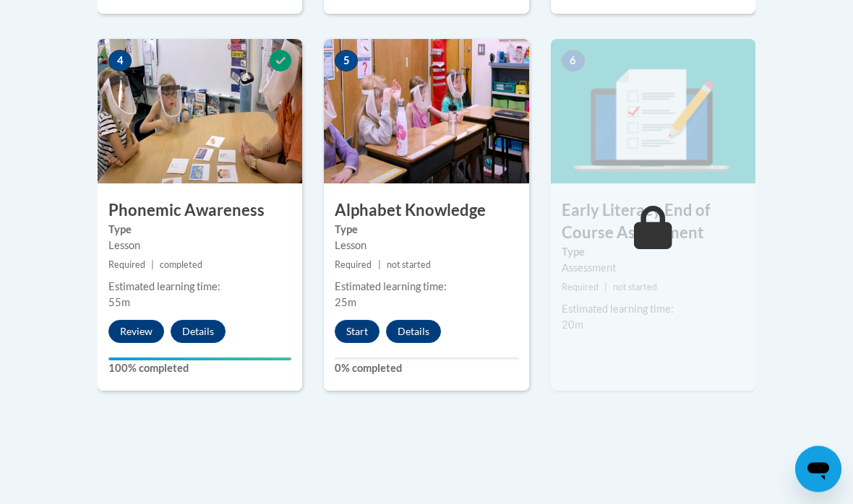 The width and height of the screenshot is (853, 504). What do you see at coordinates (119, 303) in the screenshot?
I see `span: 55m` at bounding box center [119, 303].